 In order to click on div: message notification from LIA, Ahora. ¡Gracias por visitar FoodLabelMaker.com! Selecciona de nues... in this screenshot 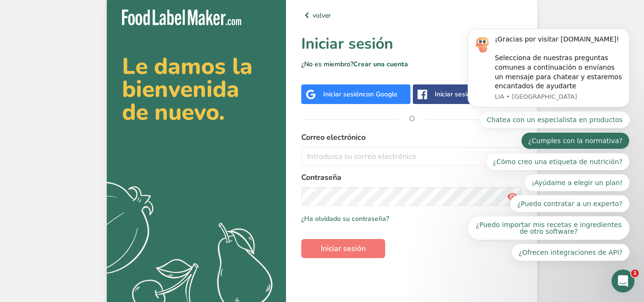, I will do `click(95, 203)`.